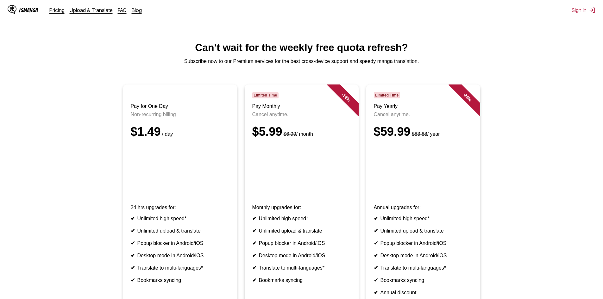 The width and height of the screenshot is (603, 299). Describe the element at coordinates (297, 134) in the screenshot. I see `small: / month` at that location.